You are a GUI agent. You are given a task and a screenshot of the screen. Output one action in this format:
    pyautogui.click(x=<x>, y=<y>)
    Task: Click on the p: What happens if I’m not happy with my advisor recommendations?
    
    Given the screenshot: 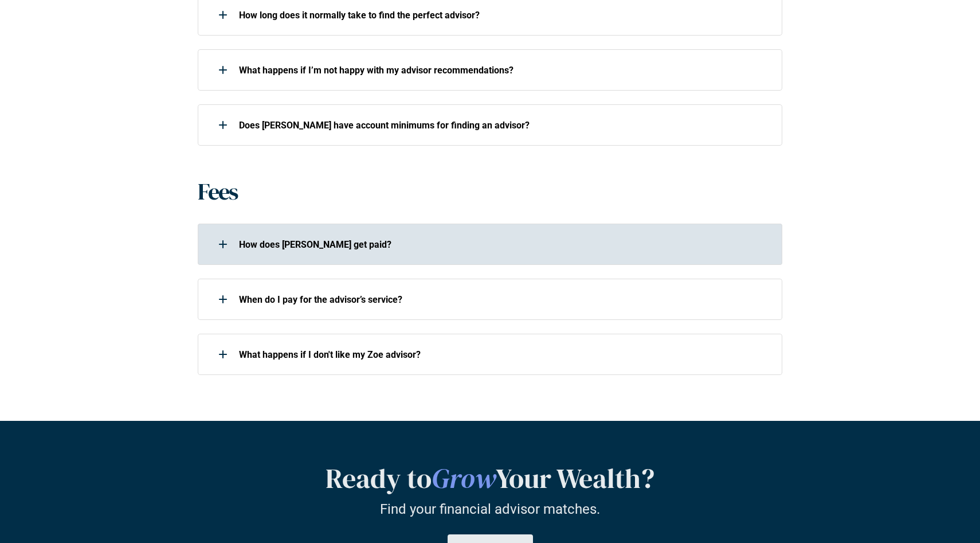 What is the action you would take?
    pyautogui.click(x=503, y=70)
    